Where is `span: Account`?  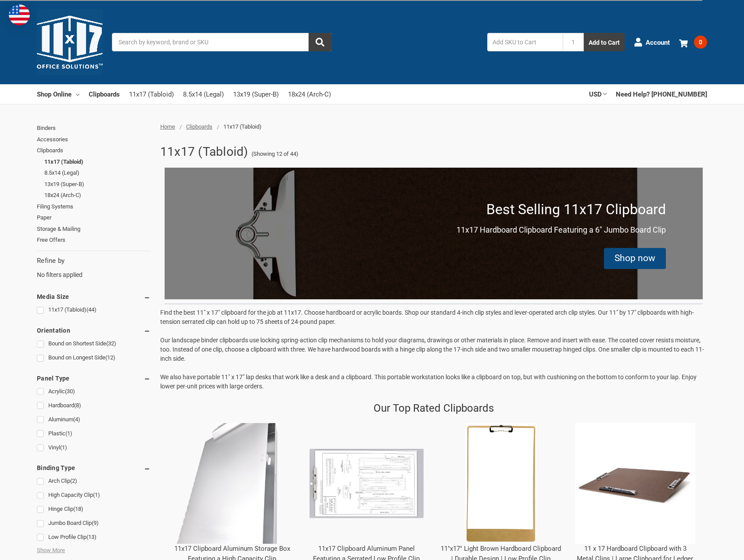
span: Account is located at coordinates (658, 42).